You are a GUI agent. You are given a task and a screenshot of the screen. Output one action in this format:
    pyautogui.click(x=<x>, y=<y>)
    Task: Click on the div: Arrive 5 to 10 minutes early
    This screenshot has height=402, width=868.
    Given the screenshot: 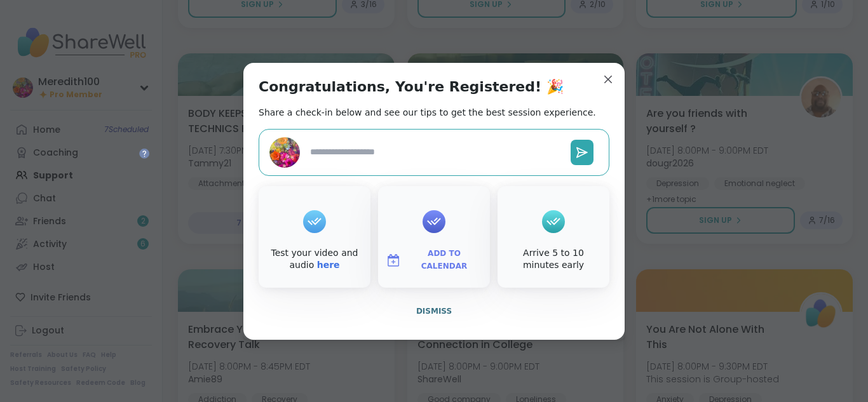 What is the action you would take?
    pyautogui.click(x=554, y=259)
    